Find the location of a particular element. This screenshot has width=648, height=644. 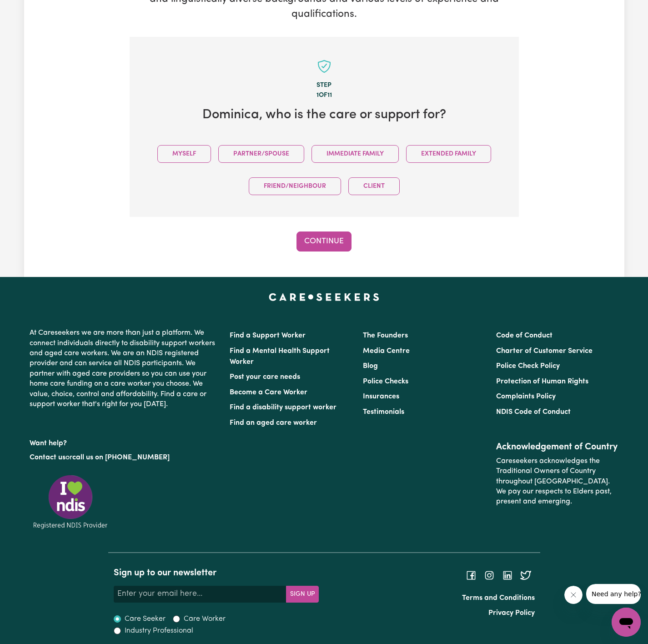

a: Privacy Policy is located at coordinates (512, 613).